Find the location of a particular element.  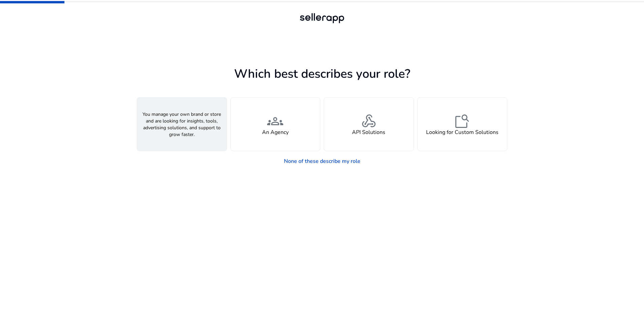

h4: Looking for Custom Solutions is located at coordinates (462, 132).